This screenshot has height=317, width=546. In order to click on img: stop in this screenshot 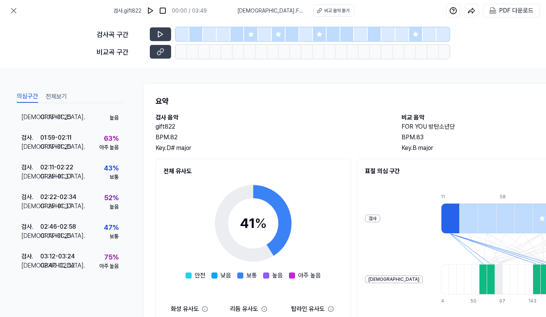, I will do `click(163, 11)`.